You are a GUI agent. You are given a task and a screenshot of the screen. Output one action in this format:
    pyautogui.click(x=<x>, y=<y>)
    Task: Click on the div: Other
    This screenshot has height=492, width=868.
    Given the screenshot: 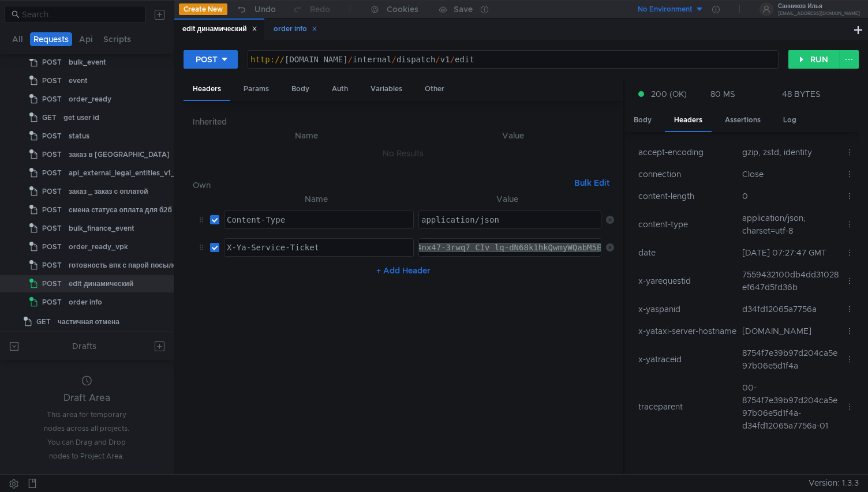 What is the action you would take?
    pyautogui.click(x=435, y=89)
    